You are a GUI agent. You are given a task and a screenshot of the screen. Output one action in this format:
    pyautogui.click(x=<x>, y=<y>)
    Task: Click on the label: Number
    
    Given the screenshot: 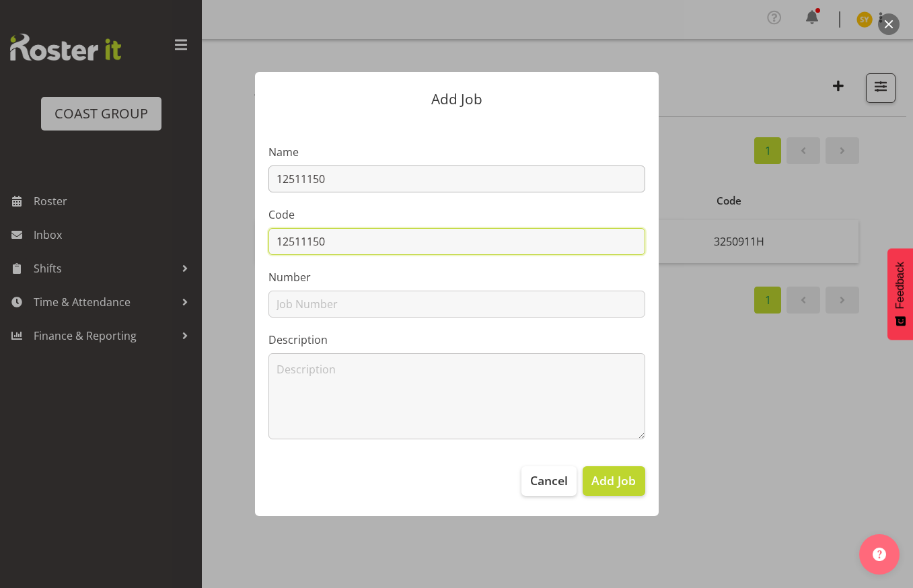 What is the action you would take?
    pyautogui.click(x=457, y=277)
    